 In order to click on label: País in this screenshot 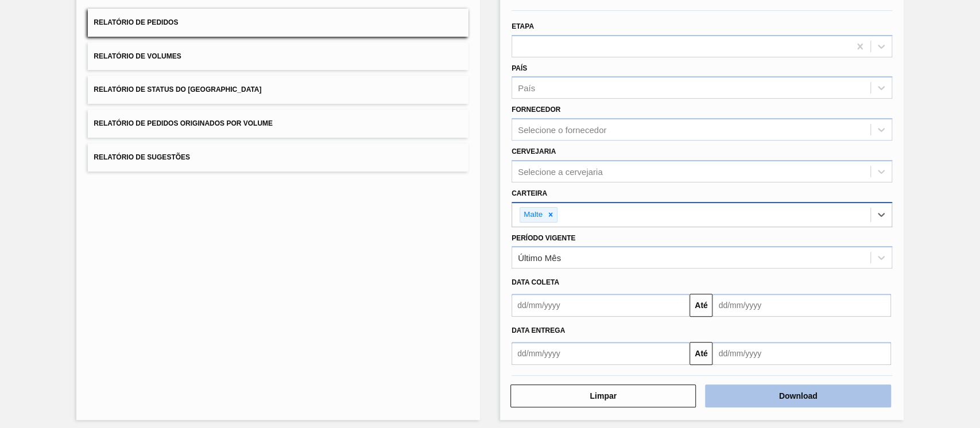, I will do `click(519, 68)`.